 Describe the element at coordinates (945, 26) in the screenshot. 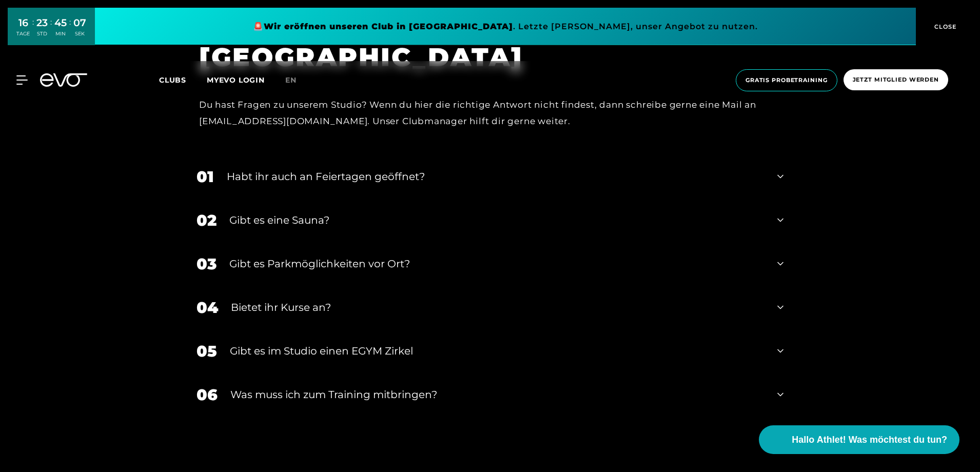

I see `button: CLOSE` at that location.